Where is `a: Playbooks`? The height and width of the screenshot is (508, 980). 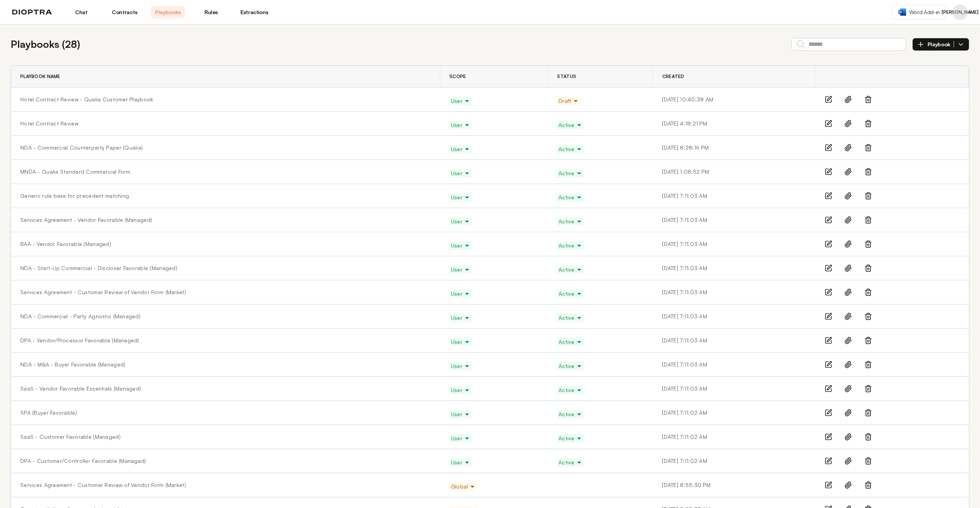
a: Playbooks is located at coordinates (167, 12).